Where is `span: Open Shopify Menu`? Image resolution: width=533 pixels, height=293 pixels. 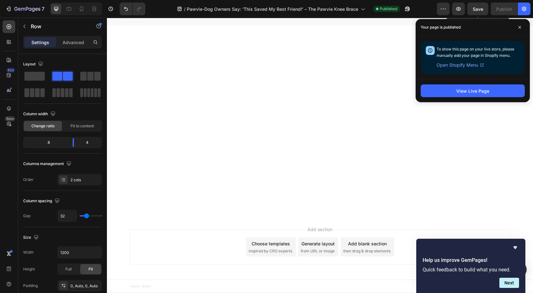 span: Open Shopify Menu is located at coordinates (457, 65).